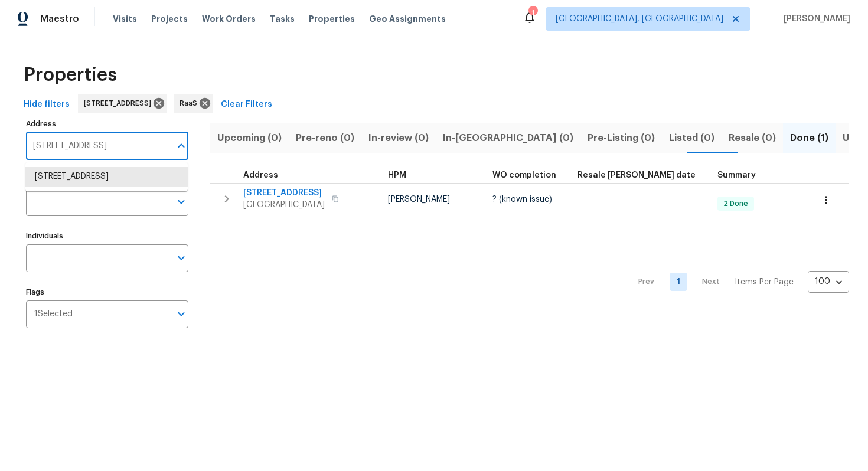  I want to click on span: Hide filters, so click(47, 105).